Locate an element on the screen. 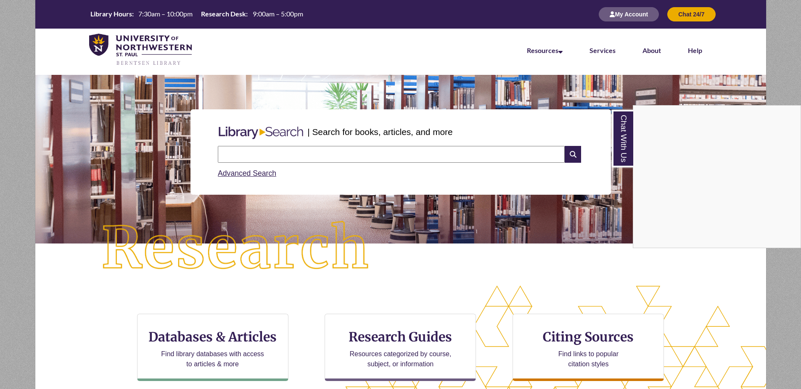 This screenshot has height=389, width=801. div: Chat With Us is located at coordinates (717, 177).